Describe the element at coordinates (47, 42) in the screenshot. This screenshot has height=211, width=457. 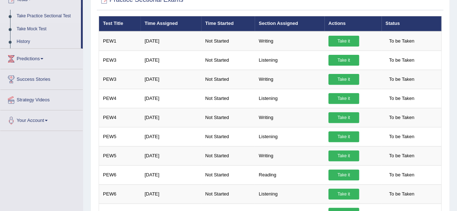
I see `a: History` at that location.